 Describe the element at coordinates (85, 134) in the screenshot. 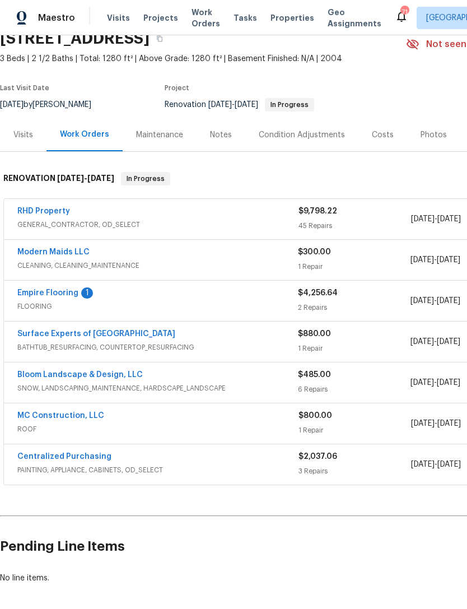

I see `div: Work Orders` at that location.